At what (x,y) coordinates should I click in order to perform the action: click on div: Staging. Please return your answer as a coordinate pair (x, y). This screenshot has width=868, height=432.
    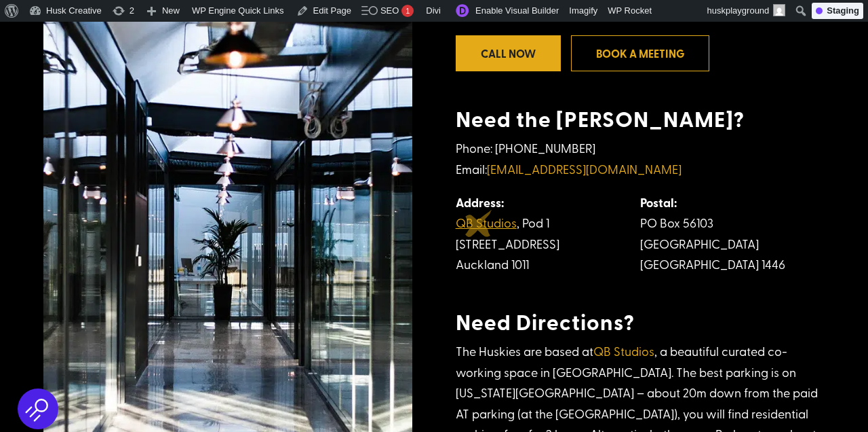
    Looking at the image, I should click on (838, 11).